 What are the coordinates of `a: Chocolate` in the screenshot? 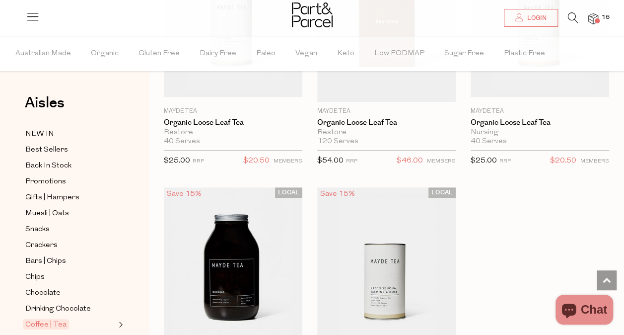 It's located at (70, 292).